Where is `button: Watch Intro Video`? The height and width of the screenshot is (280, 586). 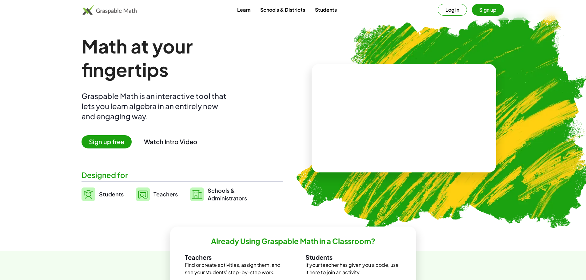
button: Watch Intro Video is located at coordinates (170, 142).